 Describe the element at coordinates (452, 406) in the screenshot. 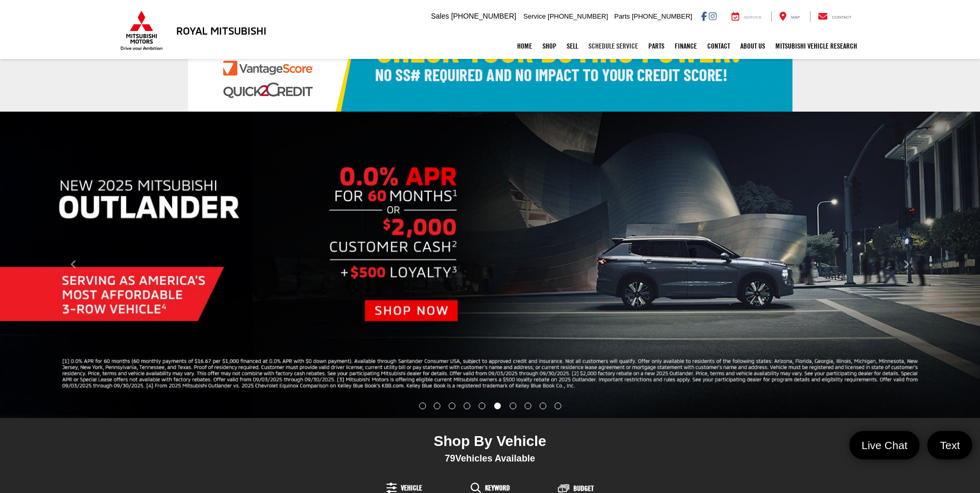

I see `li: Go to slide number 3.` at that location.